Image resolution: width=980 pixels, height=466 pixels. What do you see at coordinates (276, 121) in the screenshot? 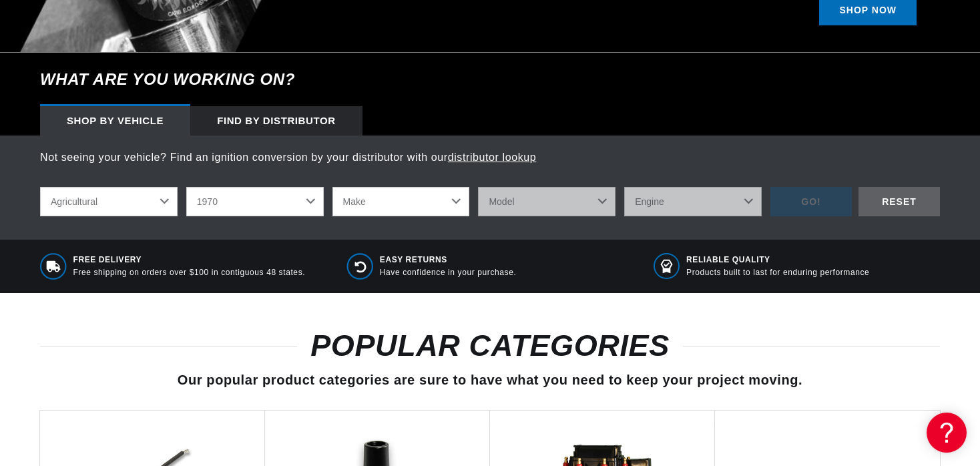
I see `div: Find by Distributor` at bounding box center [276, 121].